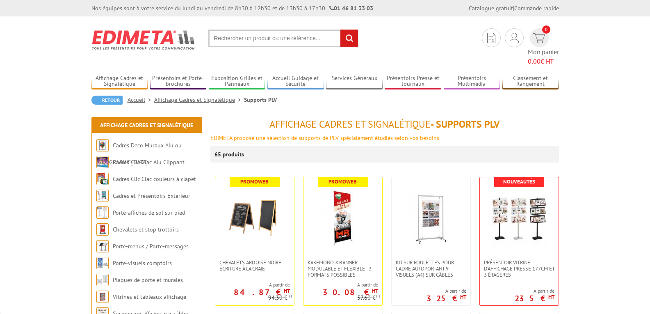  Describe the element at coordinates (146, 229) in the screenshot. I see `a: Chevalets et stop trottoirs` at that location.